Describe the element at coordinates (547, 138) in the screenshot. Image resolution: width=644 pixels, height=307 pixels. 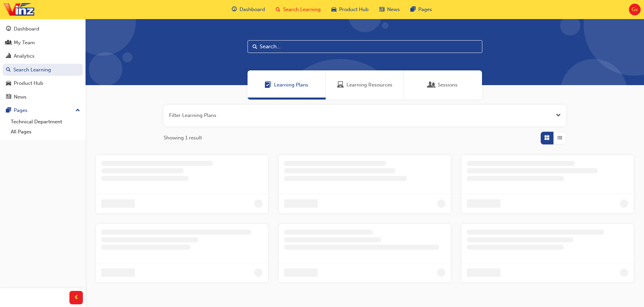
I see `span: Grid` at that location.